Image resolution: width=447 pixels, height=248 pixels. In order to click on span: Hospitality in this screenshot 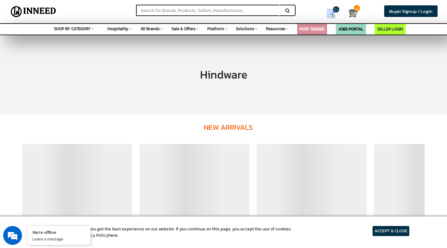, I will do `click(118, 29)`.